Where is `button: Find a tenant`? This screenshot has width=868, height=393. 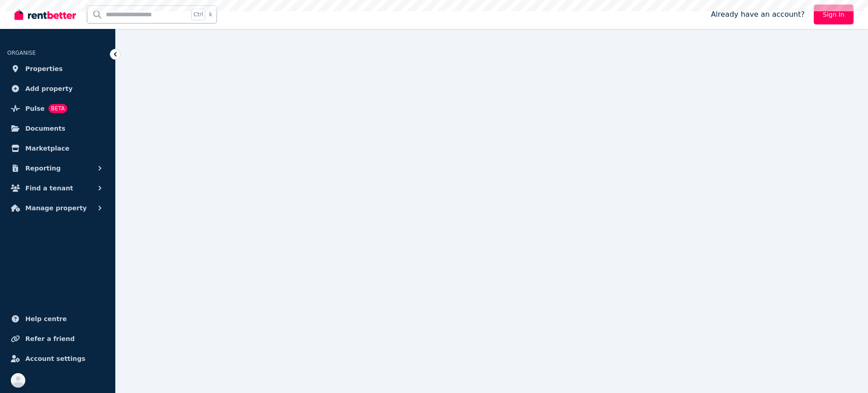 button: Find a tenant is located at coordinates (58, 188).